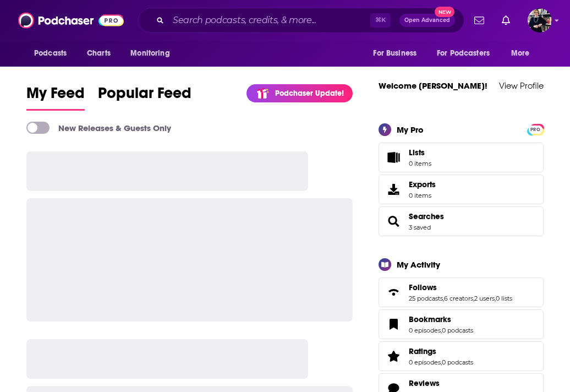 The image size is (570, 392). What do you see at coordinates (150, 53) in the screenshot?
I see `span: Monitoring` at bounding box center [150, 53].